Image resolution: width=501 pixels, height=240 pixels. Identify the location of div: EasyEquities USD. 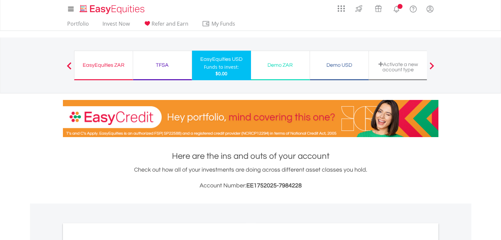
(221, 59).